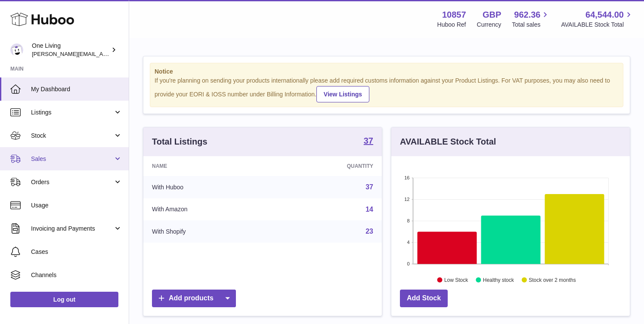  Describe the element at coordinates (71, 50) in the screenshot. I see `div: One Living` at that location.